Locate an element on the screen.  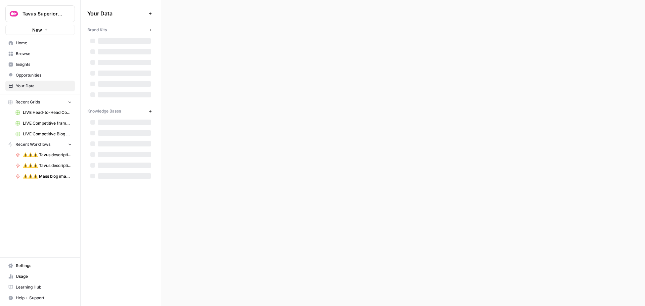
span: Knowledge Bases is located at coordinates (104, 111).